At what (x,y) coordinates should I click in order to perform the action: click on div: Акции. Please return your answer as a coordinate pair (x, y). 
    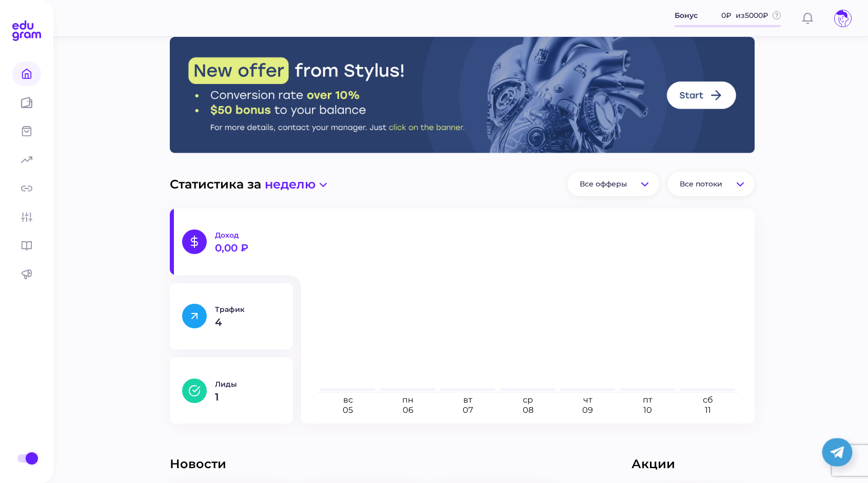
    Looking at the image, I should click on (693, 464).